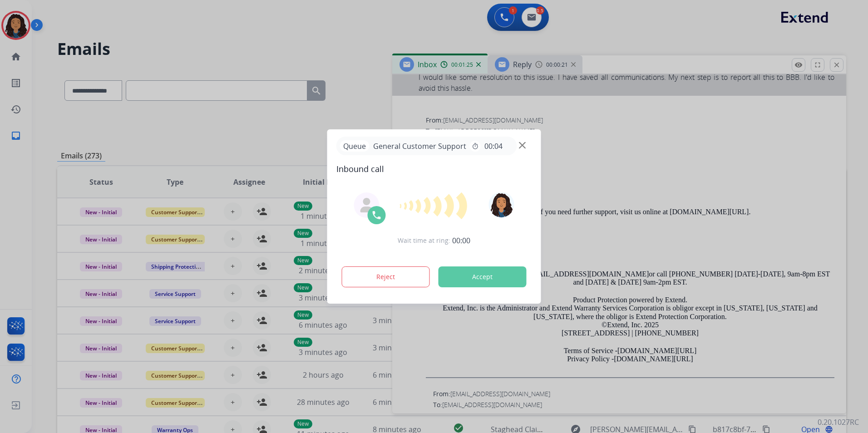  Describe the element at coordinates (354, 146) in the screenshot. I see `p: Queue` at that location.